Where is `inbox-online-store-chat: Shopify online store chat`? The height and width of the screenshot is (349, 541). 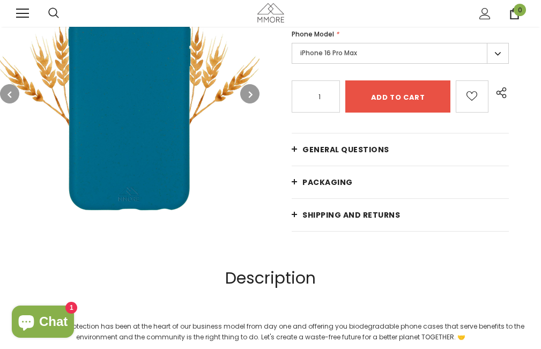 inbox-online-store-chat: Shopify online store chat is located at coordinates (43, 323).